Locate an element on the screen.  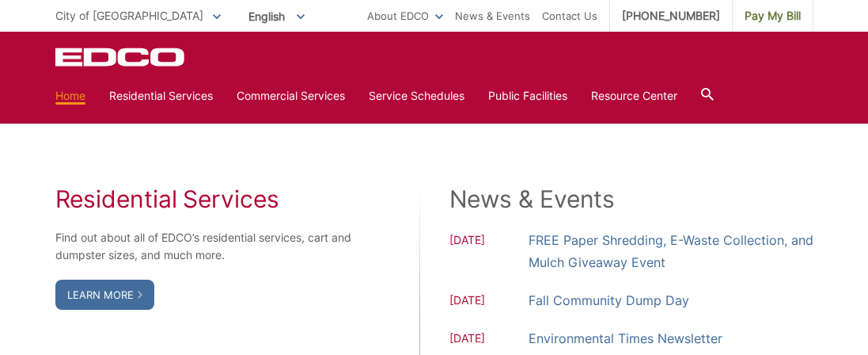
a: Environmental Times Newsletter is located at coordinates (625, 338).